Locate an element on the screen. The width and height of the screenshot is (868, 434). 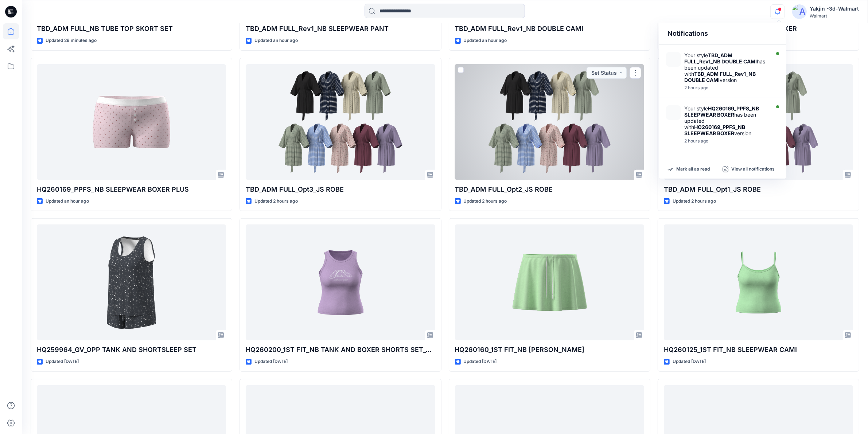
div: Walmart is located at coordinates (834, 16).